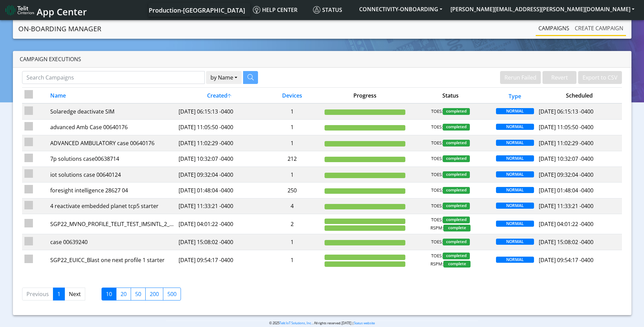 The width and height of the screenshot is (644, 327). Describe the element at coordinates (450, 96) in the screenshot. I see `th: Status` at that location.